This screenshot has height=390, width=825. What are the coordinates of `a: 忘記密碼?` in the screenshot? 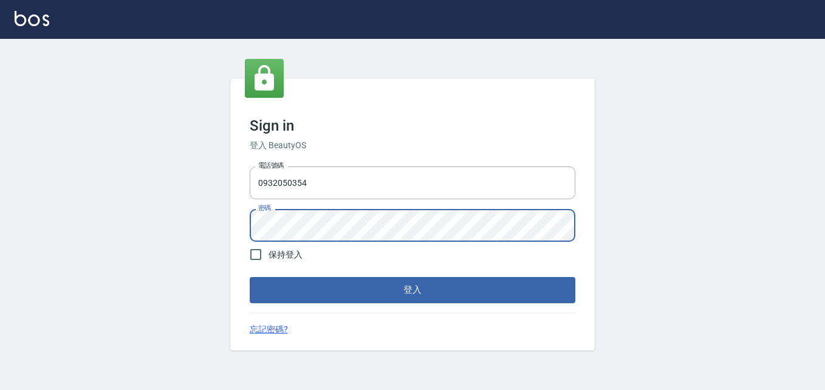 It's located at (268, 329).